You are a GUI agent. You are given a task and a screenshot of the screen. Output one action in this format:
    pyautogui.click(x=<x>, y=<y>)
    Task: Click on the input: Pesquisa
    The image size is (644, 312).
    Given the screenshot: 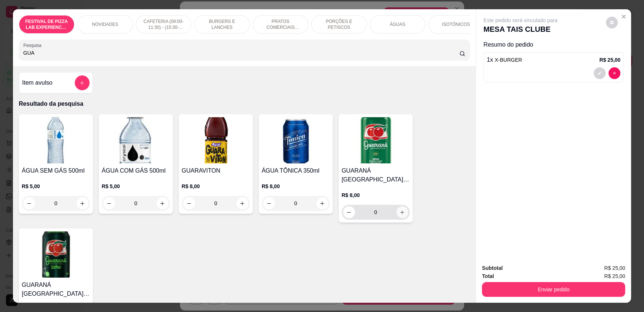 What is the action you would take?
    pyautogui.click(x=241, y=53)
    